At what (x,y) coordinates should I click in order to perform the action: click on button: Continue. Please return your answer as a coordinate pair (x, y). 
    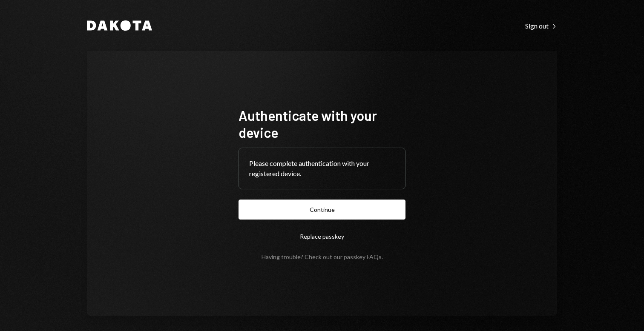
    Looking at the image, I should click on (322, 209).